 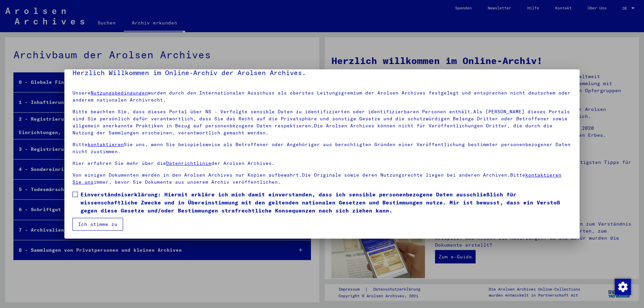 What do you see at coordinates (119, 93) in the screenshot?
I see `a: Nutzungsbedingungen` at bounding box center [119, 93].